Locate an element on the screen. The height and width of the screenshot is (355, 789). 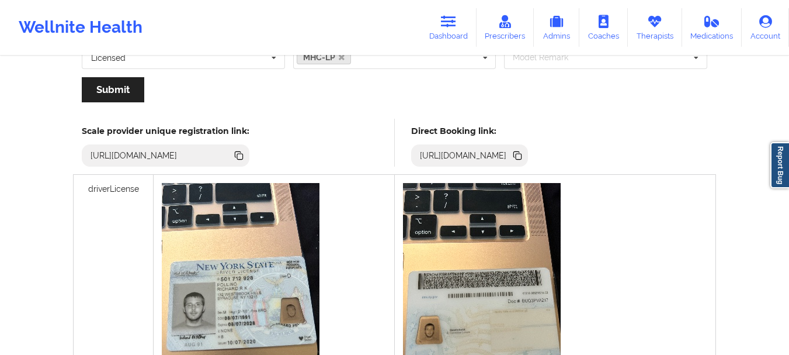
button: Submit is located at coordinates (113, 89).